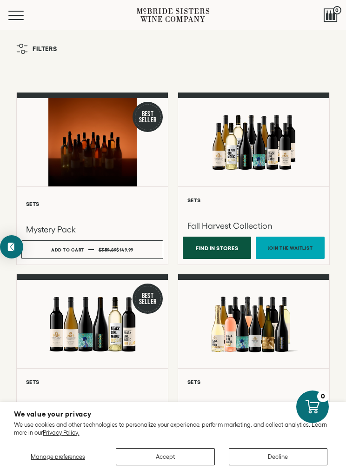  Describe the element at coordinates (25, 15) in the screenshot. I see `button: Mobile Menu Trigger` at that location.